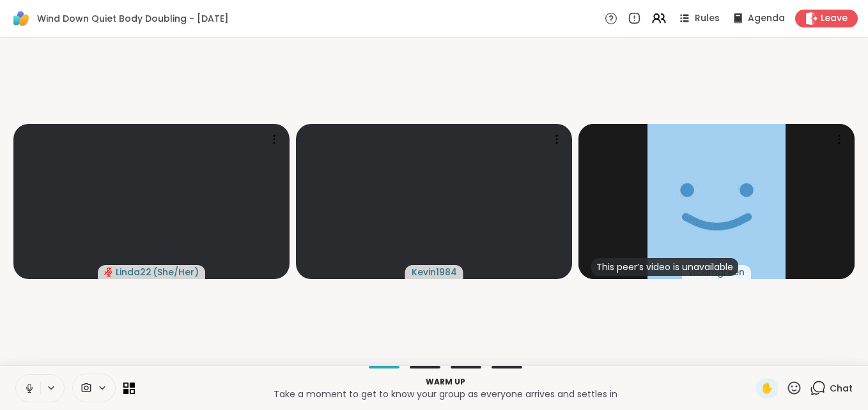 This screenshot has width=868, height=410. Describe the element at coordinates (842, 388) in the screenshot. I see `span: Chat` at that location.